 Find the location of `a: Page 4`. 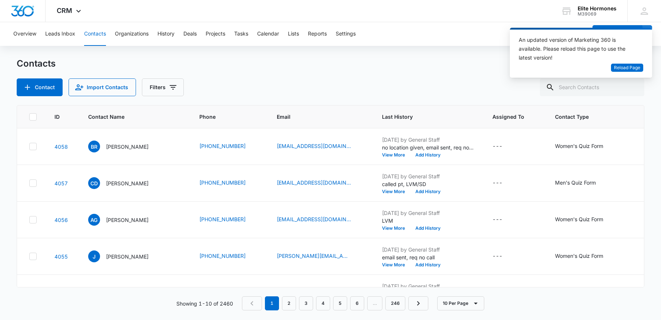

a: Page 4 is located at coordinates (323, 304).